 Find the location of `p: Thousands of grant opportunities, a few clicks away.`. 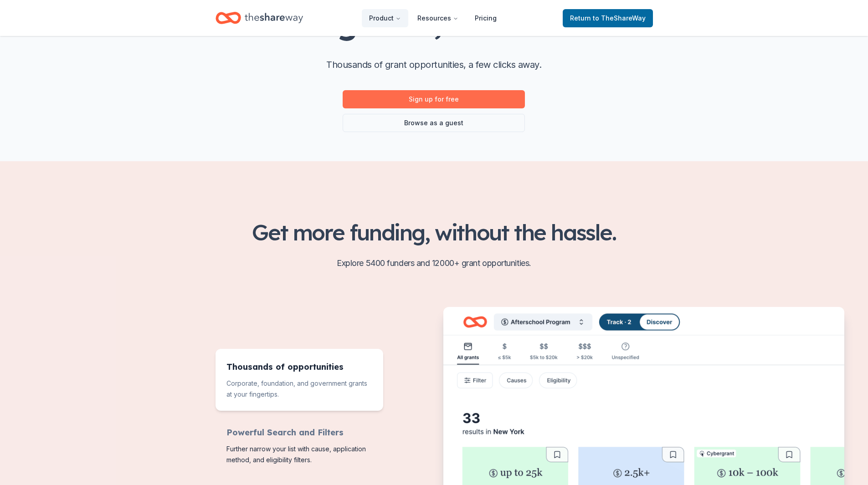

p: Thousands of grant opportunities, a few clicks away. is located at coordinates (434, 65).